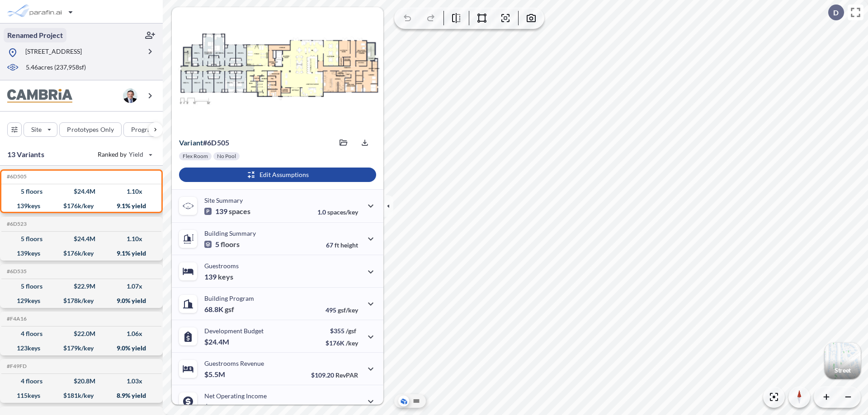 The image size is (868, 415). I want to click on p: $2.2M, so click(215, 407).